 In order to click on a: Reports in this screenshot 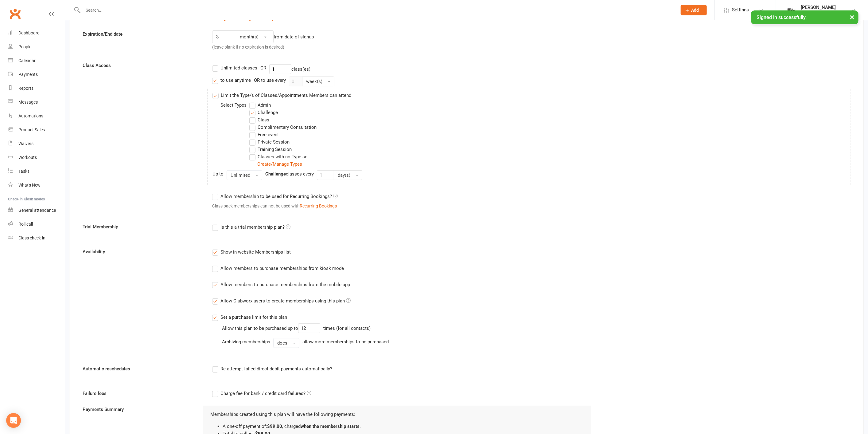, I will do `click(36, 88)`.